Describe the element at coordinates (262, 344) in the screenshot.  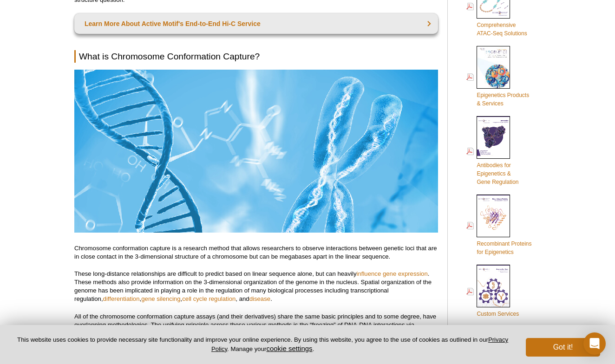
I see `p: This website uses cookies to provide necessary site functionality and improve your online experie...` at that location.